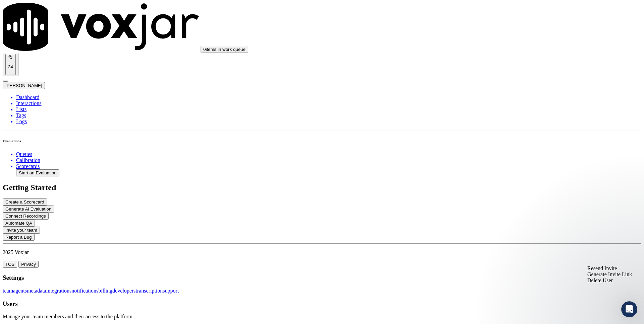 This screenshot has height=324, width=644. What do you see at coordinates (328, 98) in the screenshot?
I see `a: Dashboard` at bounding box center [328, 98].